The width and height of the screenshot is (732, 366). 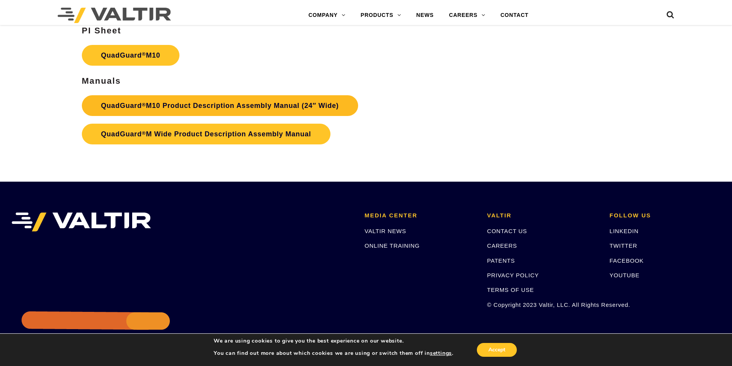 I want to click on button: Accept, so click(x=497, y=350).